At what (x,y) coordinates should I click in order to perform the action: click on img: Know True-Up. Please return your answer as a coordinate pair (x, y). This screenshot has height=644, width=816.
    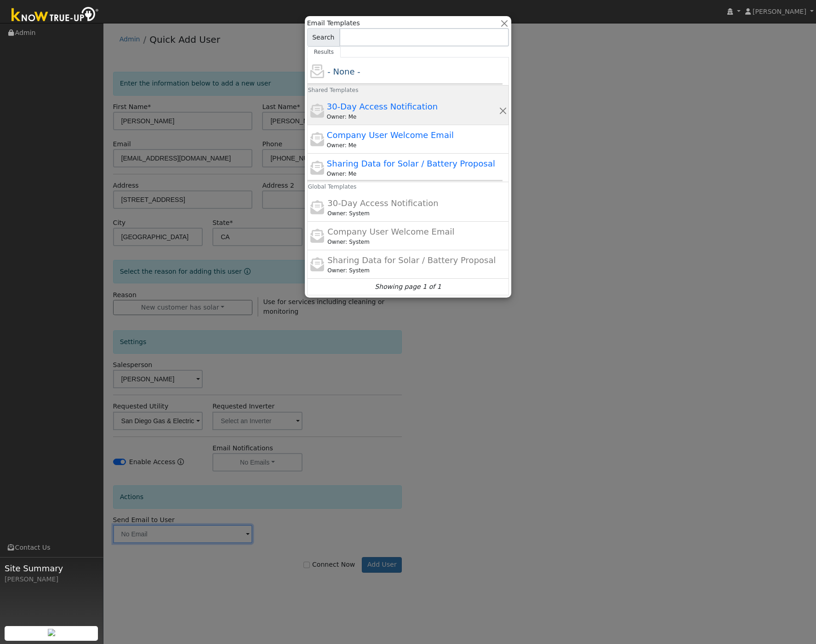
    Looking at the image, I should click on (56, 15).